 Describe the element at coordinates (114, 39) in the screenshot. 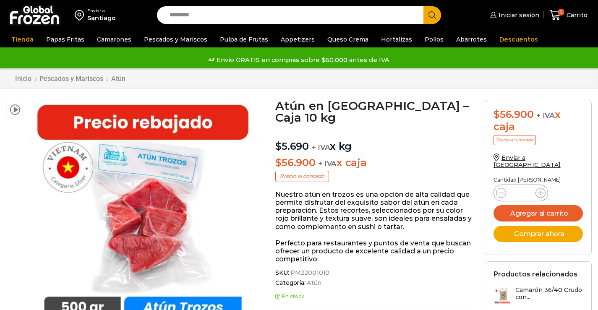

I see `a: Camarones` at that location.